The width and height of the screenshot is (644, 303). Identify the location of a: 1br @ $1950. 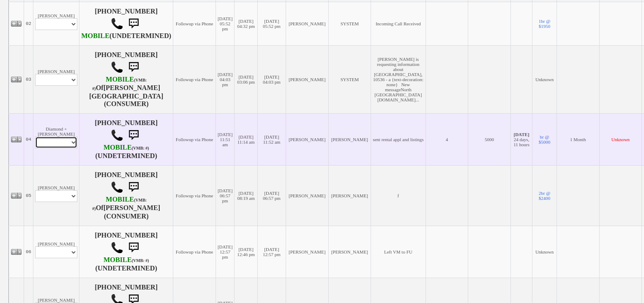
(545, 23).